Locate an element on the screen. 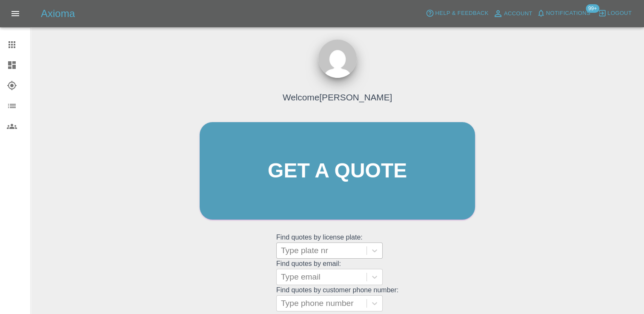 Image resolution: width=644 pixels, height=314 pixels. grid: Find quotes by customer phone number: is located at coordinates (337, 299).